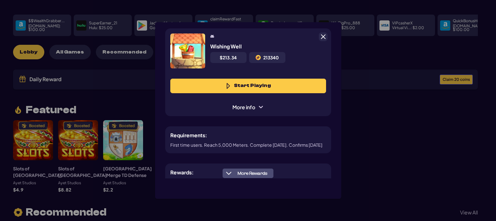  I want to click on button: Start Playing, so click(248, 86).